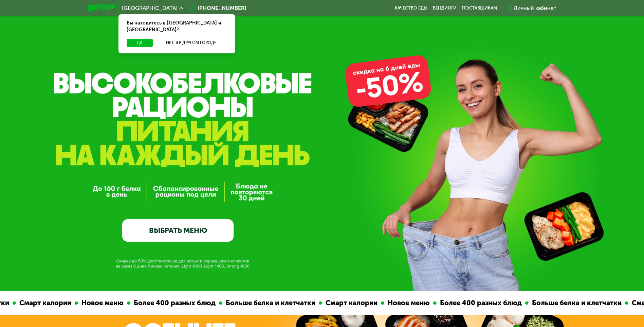 Image resolution: width=644 pixels, height=327 pixels. What do you see at coordinates (191, 43) in the screenshot?
I see `button: Нет, я в другом городе` at bounding box center [191, 43].